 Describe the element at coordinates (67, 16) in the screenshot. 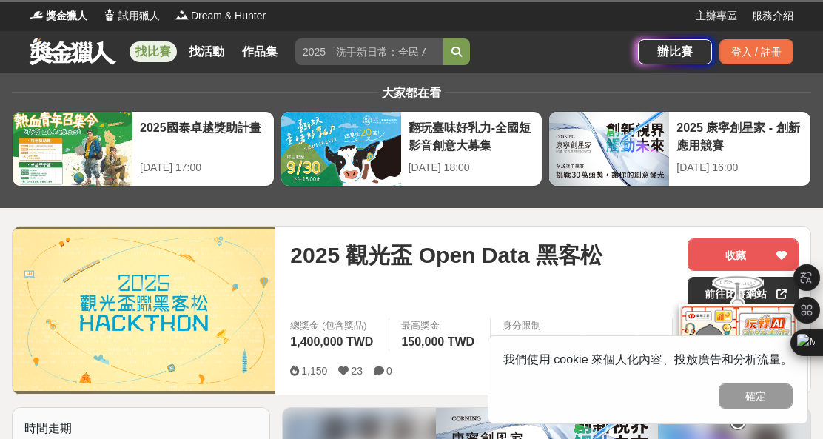

I see `span: 獎金獵人` at that location.